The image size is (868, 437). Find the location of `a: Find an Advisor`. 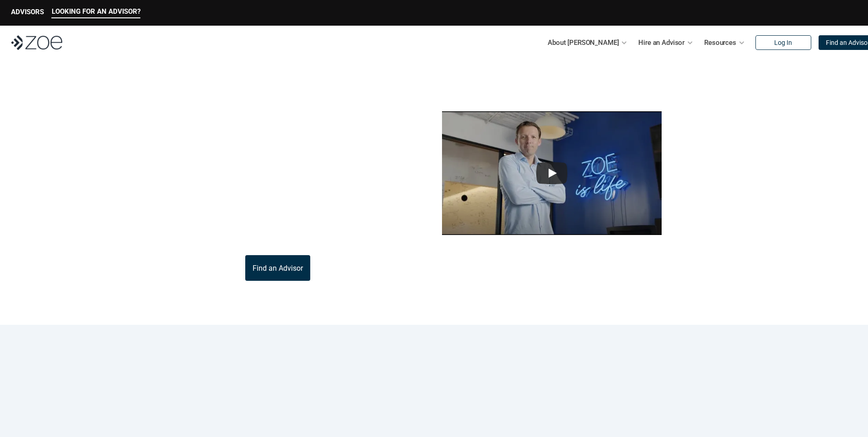

a: Find an Advisor is located at coordinates (278, 267).